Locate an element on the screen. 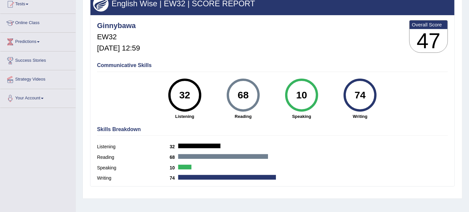 Image resolution: width=469 pixels, height=212 pixels. b: 10 is located at coordinates (174, 168).